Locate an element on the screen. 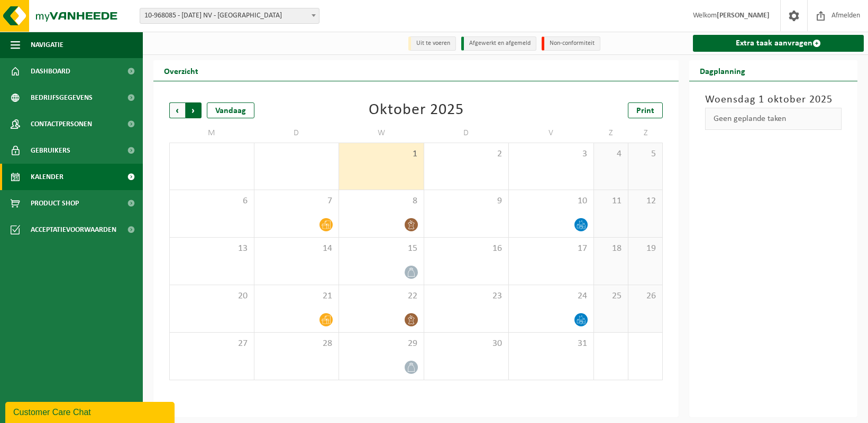  span: 14 is located at coordinates (296, 249).